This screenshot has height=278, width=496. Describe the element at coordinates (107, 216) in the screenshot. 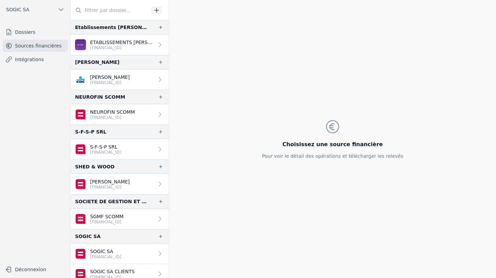

I see `p: SGMF SCOMM` at that location.